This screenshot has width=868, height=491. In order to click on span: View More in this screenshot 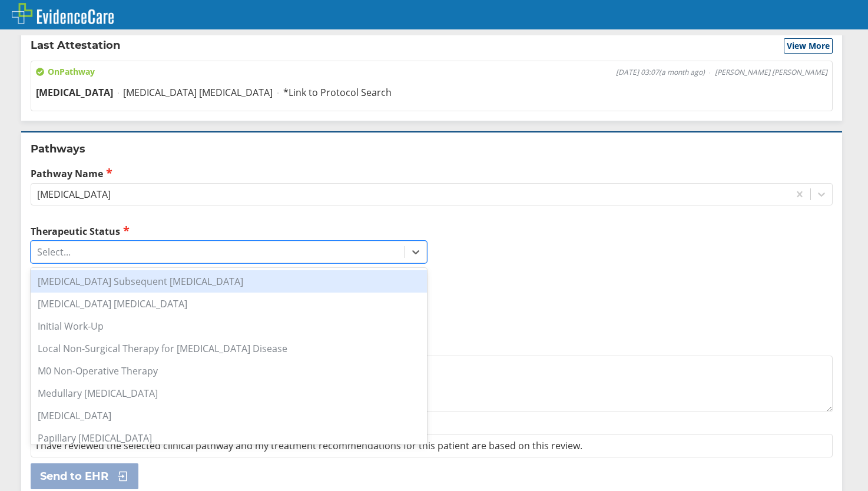, I will do `click(808, 46)`.